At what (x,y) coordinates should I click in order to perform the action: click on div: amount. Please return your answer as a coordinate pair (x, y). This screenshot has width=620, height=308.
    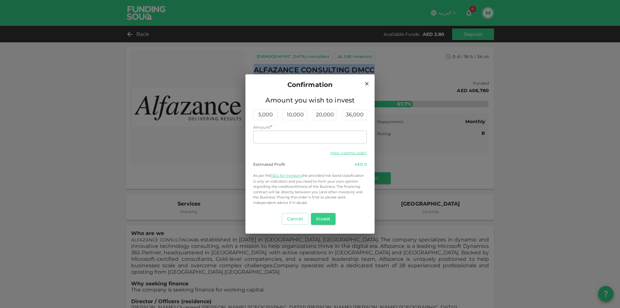
    Looking at the image, I should click on (310, 137).